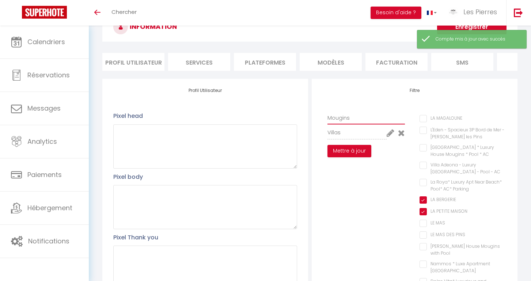 The image size is (531, 281). I want to click on span: Hébergement, so click(50, 208).